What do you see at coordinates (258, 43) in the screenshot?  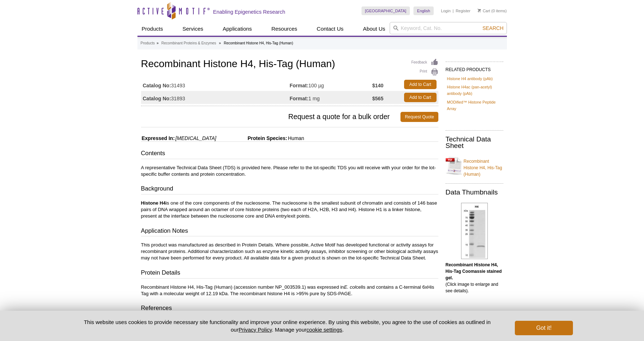 I see `li: Recombinant Histone H4, His-Tag (Human)` at bounding box center [258, 43].